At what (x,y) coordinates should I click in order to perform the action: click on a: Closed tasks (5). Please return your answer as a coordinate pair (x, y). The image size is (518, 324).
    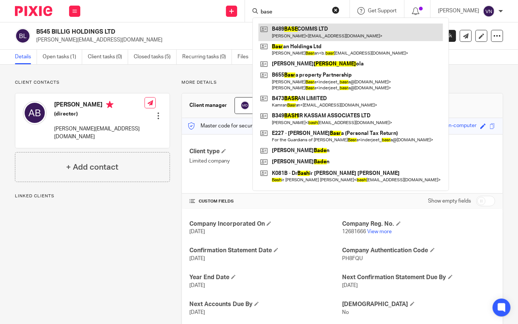
    Looking at the image, I should click on (155, 57).